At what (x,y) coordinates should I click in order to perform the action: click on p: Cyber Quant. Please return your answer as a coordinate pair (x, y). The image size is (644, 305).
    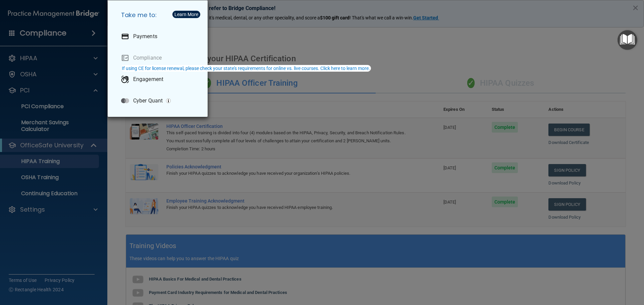
    Looking at the image, I should click on (148, 101).